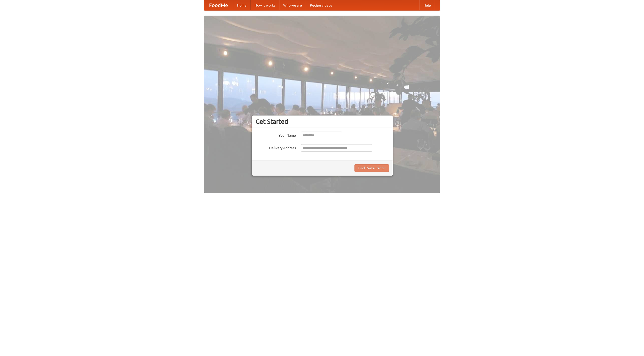 Image resolution: width=644 pixels, height=356 pixels. I want to click on a: How it works, so click(265, 5).